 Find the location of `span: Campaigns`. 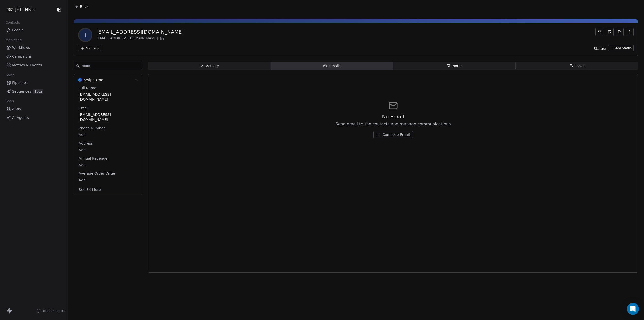

span: Campaigns is located at coordinates (22, 56).